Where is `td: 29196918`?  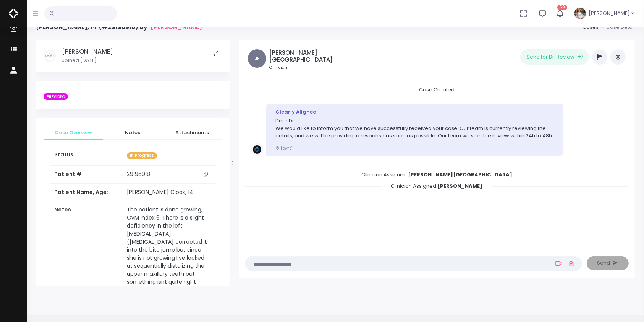
td: 29196918 is located at coordinates (169, 175).